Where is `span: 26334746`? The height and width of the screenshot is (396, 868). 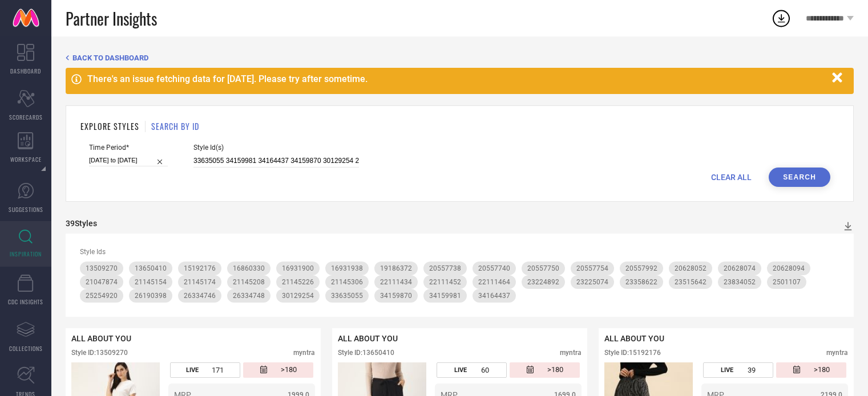
span: 26334746 is located at coordinates (200, 297).